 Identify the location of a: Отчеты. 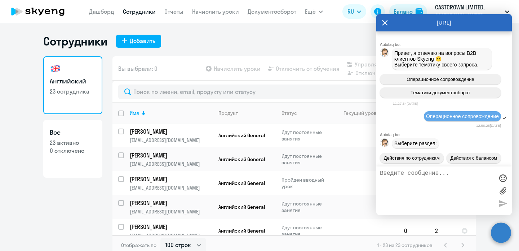
(174, 12).